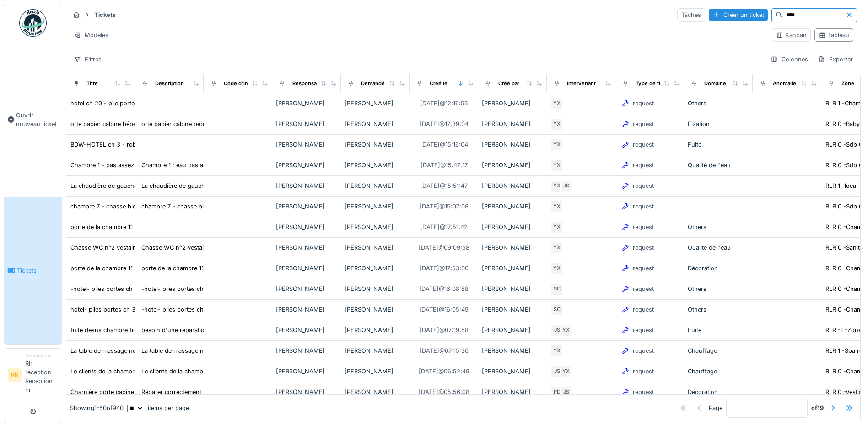 The width and height of the screenshot is (868, 427). What do you see at coordinates (691, 15) in the screenshot?
I see `div: Tâches` at bounding box center [691, 15].